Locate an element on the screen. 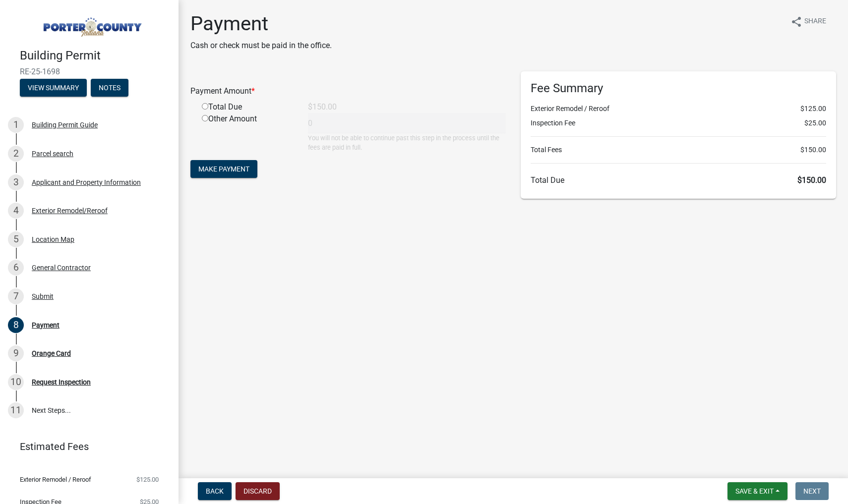  div: 3 is located at coordinates (16, 182).